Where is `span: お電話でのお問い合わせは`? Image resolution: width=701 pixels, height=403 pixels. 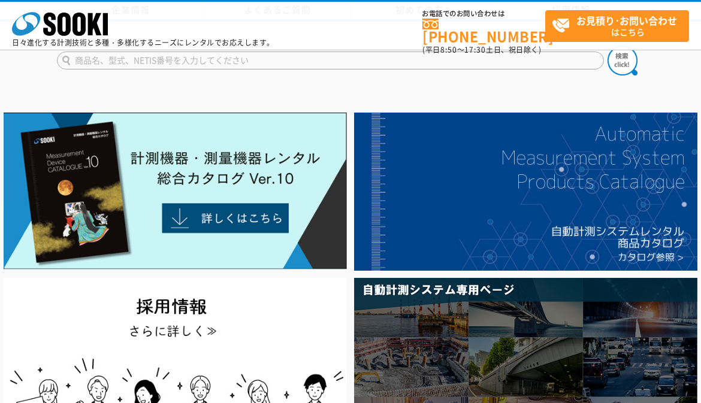
span: お電話でのお問い合わせは is located at coordinates (484, 14).